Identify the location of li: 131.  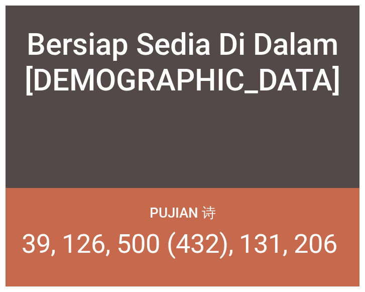
(263, 243).